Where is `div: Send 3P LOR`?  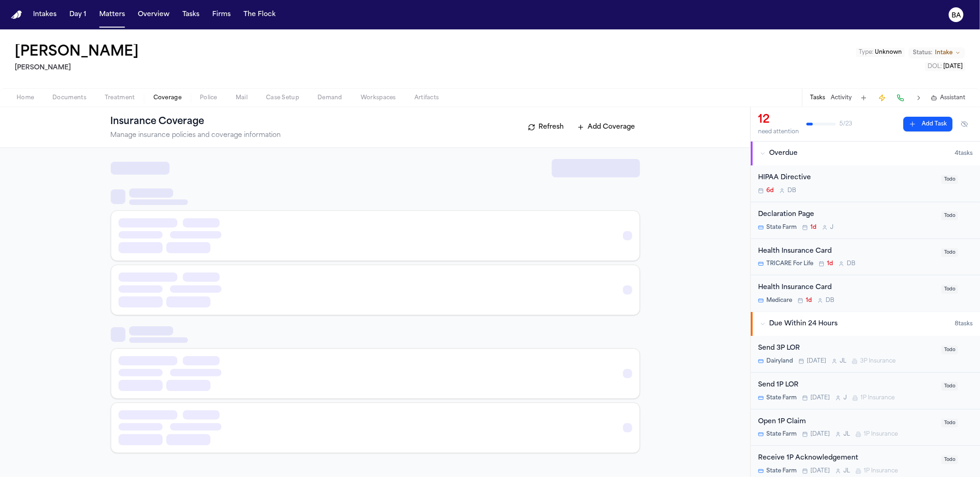 div: Send 3P LOR is located at coordinates (847, 348).